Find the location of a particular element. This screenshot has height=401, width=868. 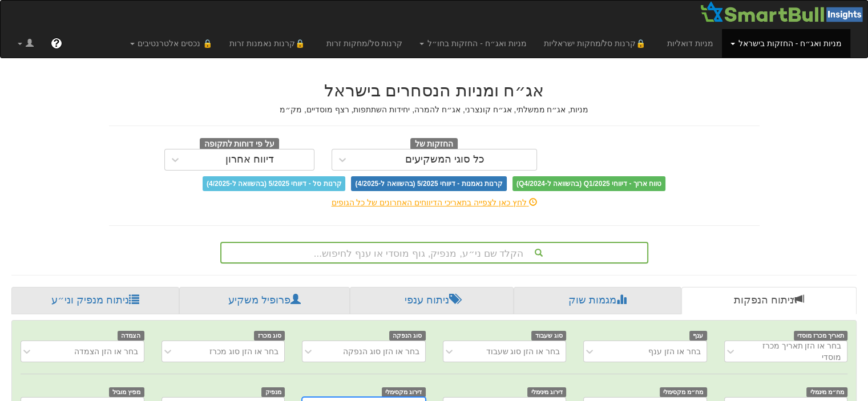

a: מניות דואליות is located at coordinates (690, 43).